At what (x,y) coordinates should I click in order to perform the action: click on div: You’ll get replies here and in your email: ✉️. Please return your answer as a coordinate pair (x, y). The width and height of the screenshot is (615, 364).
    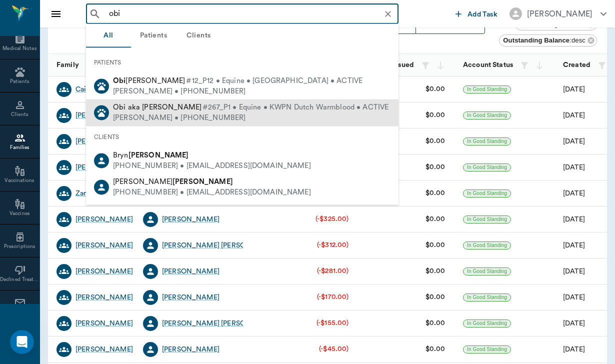
    Looking at the image, I should click on (86, 212).